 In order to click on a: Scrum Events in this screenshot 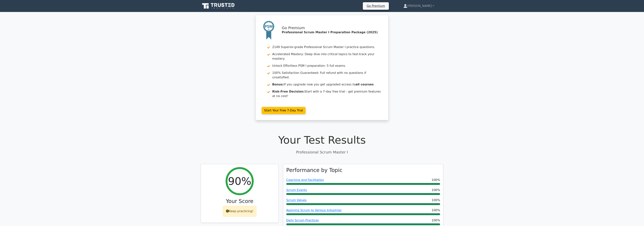, I will do `click(297, 190)`.